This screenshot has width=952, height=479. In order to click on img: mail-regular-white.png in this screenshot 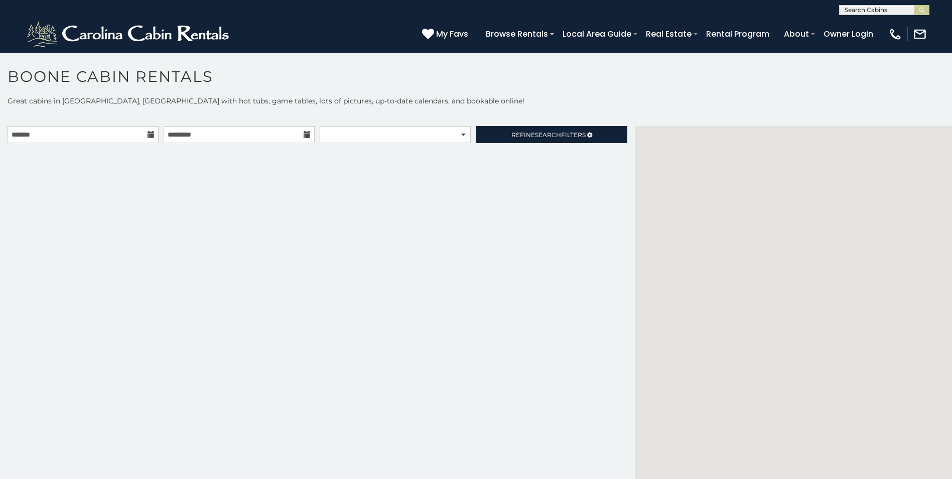, I will do `click(920, 34)`.